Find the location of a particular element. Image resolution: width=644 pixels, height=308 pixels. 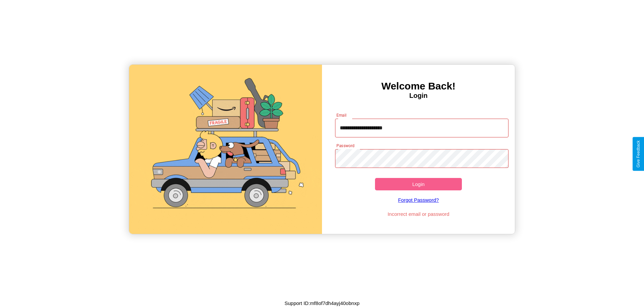

h3: Welcome Back! is located at coordinates (419, 86).